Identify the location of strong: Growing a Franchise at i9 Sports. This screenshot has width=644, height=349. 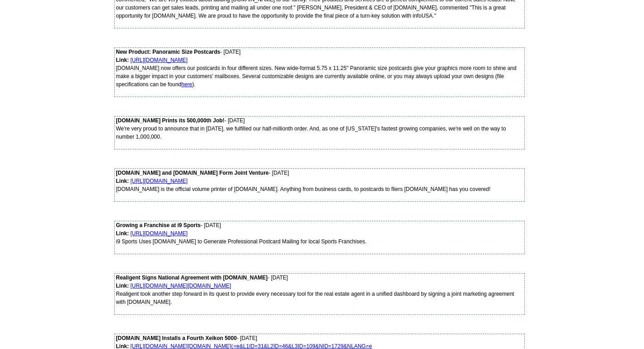
(158, 225).